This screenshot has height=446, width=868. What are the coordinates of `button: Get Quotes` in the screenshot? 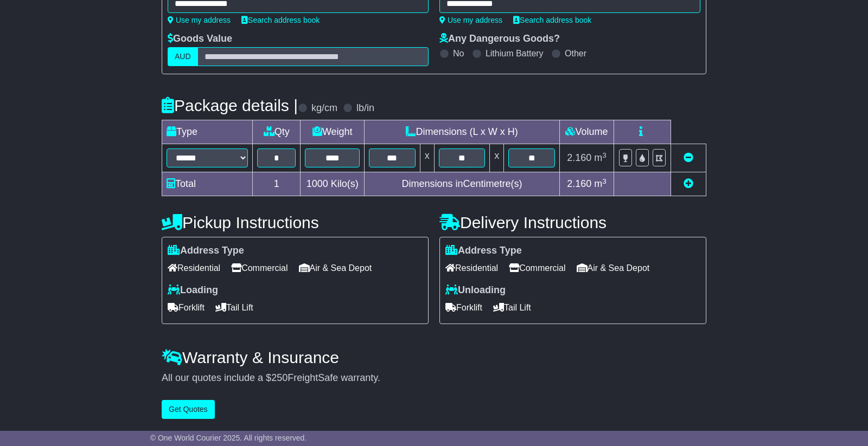 It's located at (188, 410).